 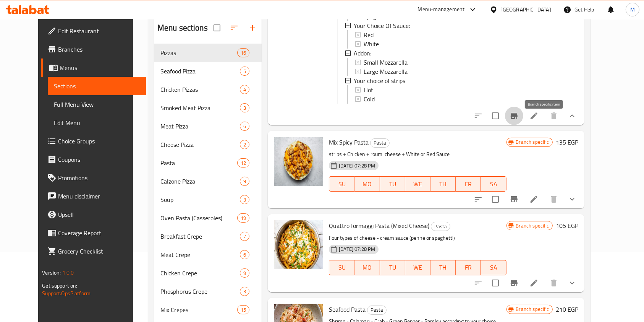 What do you see at coordinates (200, 236) in the screenshot?
I see `span: Breakfast Crepe` at bounding box center [200, 236].